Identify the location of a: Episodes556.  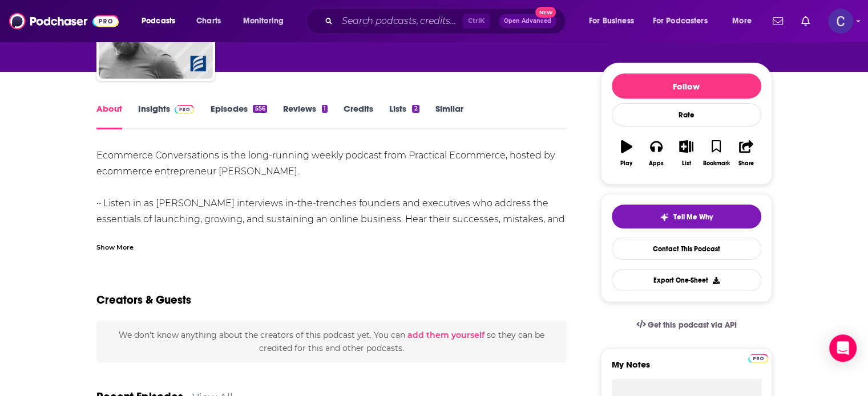
(238, 117).